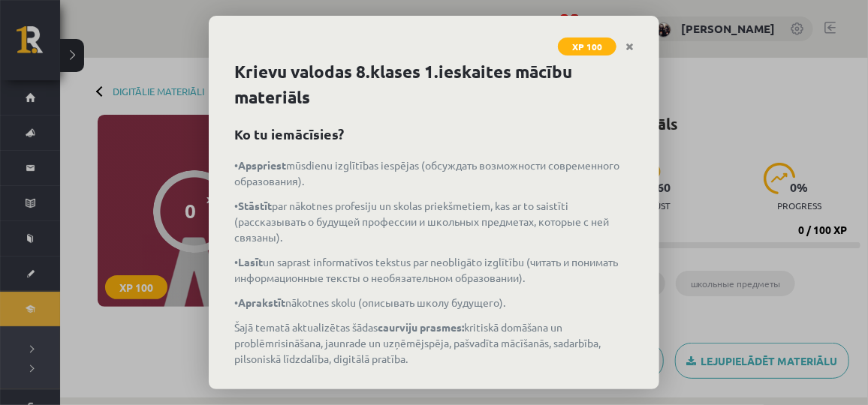 The height and width of the screenshot is (405, 868). What do you see at coordinates (434, 173) in the screenshot?
I see `p: • mūsdienu izglītības iespējas (обсуждать возможности современного образования).` at bounding box center [434, 173].